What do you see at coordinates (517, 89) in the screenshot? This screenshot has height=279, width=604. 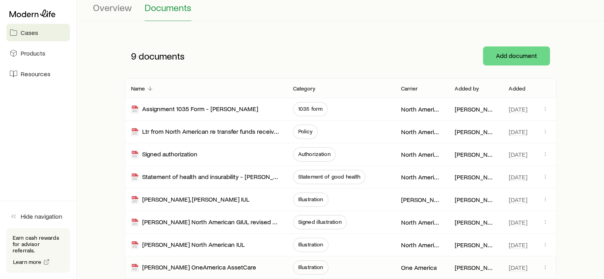 I see `p: Added` at bounding box center [517, 89].